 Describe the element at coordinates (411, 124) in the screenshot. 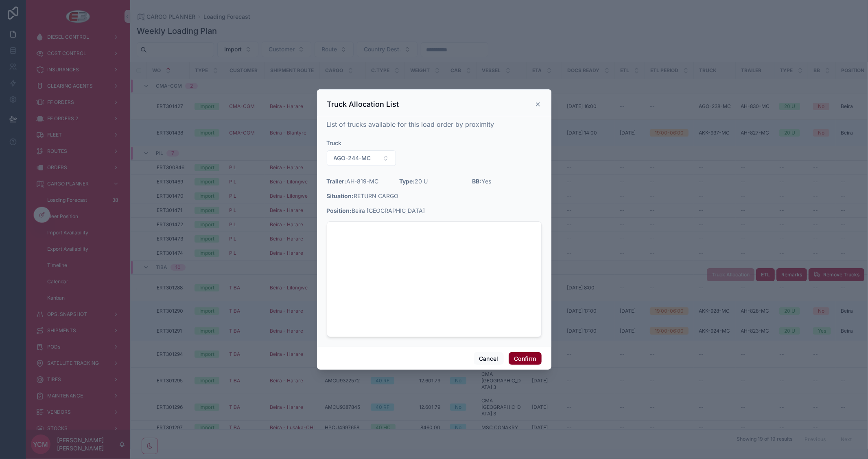

I see `span: List of trucks available for this load order by proximity` at that location.